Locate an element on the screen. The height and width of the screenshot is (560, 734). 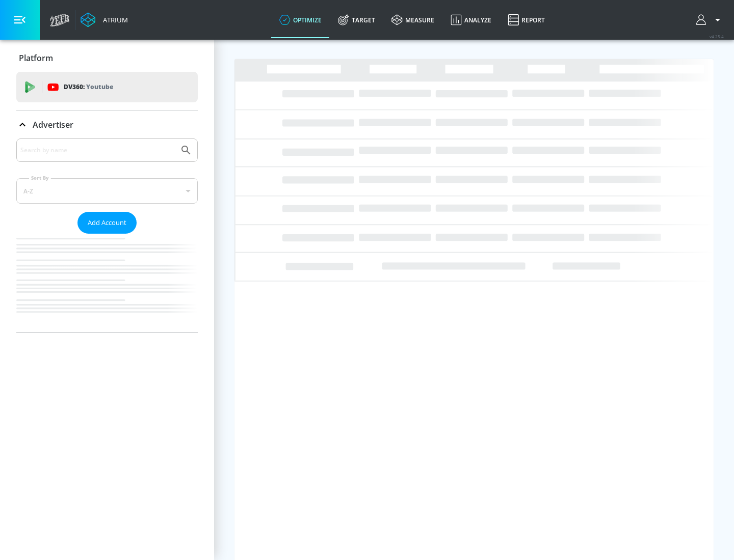
div: Platform is located at coordinates (107, 58).